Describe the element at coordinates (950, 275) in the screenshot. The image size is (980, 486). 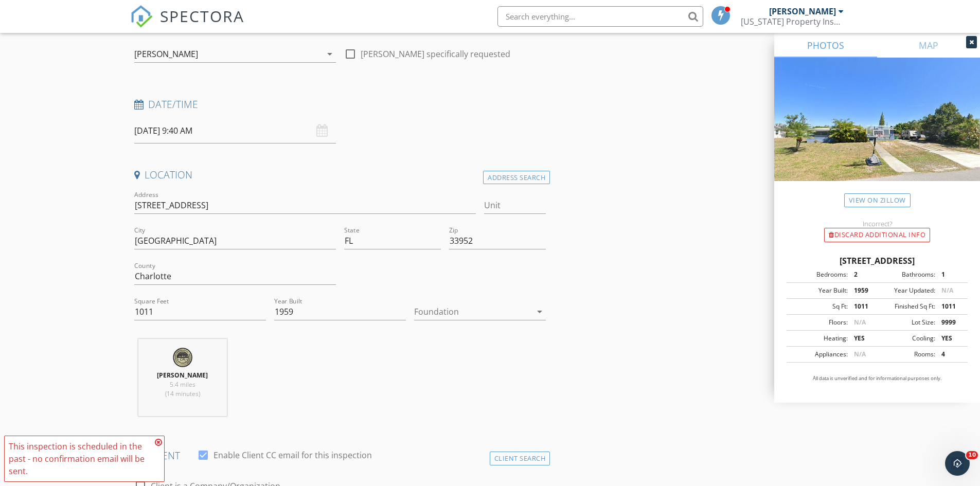
I see `div: 1` at that location.